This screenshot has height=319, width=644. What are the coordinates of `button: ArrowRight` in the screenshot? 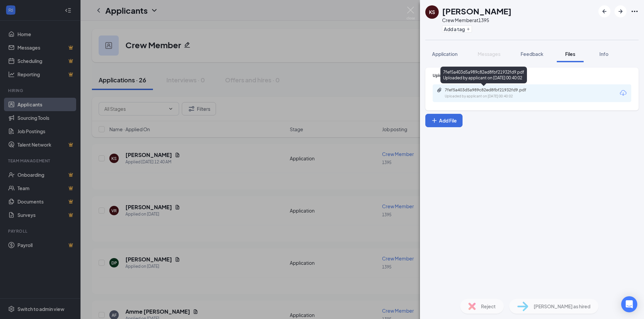 It's located at (620, 11).